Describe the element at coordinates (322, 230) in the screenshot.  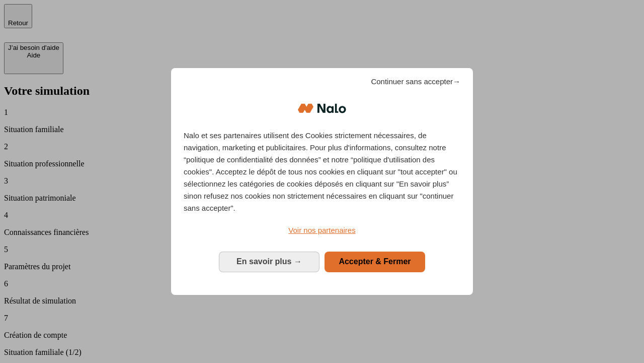
I see `a: Voir nos partenaires` at that location.